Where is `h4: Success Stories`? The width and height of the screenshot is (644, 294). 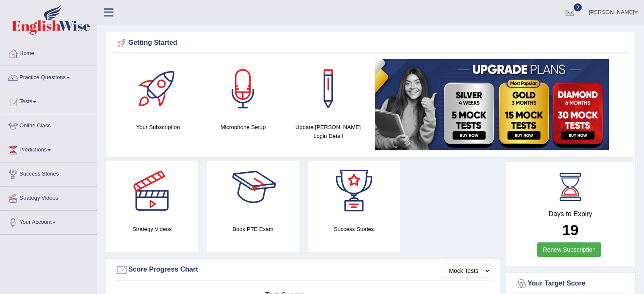 h4: Success Stories is located at coordinates (354, 229).